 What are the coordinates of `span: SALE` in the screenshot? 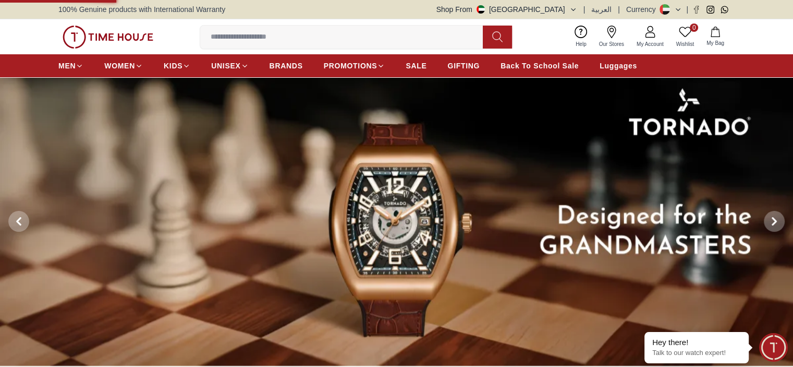 It's located at (416, 66).